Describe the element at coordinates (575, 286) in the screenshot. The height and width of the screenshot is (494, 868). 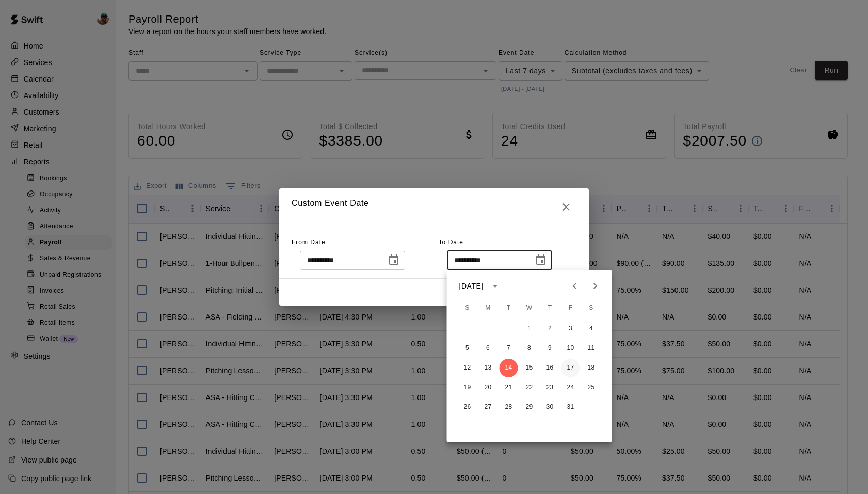
I see `button: Previous month` at that location.